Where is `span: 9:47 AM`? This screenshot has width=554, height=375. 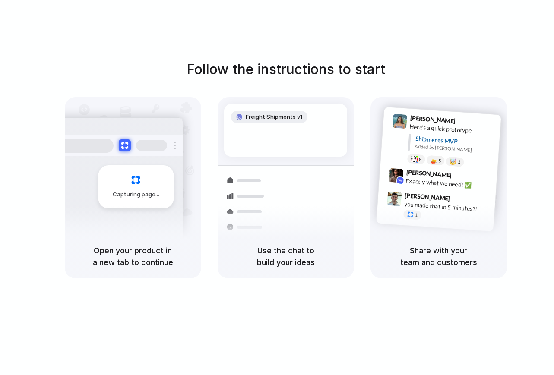
span: 9:47 AM is located at coordinates (461, 200).